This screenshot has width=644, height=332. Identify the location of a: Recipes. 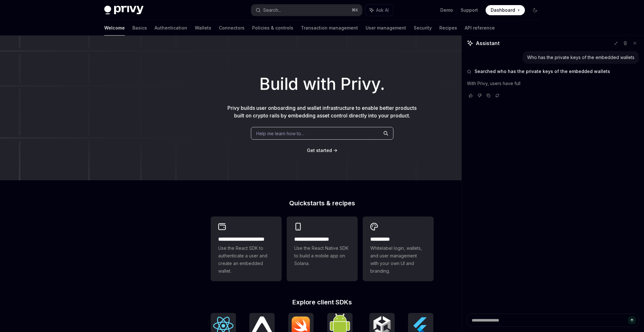
(448, 28).